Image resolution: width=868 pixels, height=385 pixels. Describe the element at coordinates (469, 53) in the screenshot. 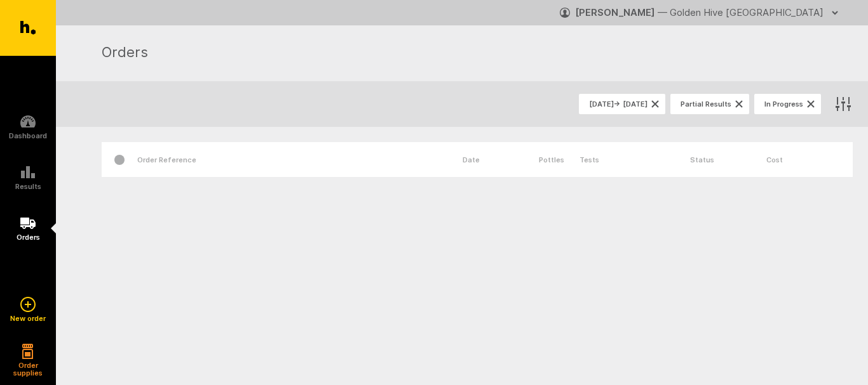

I see `h1: Orders` at that location.